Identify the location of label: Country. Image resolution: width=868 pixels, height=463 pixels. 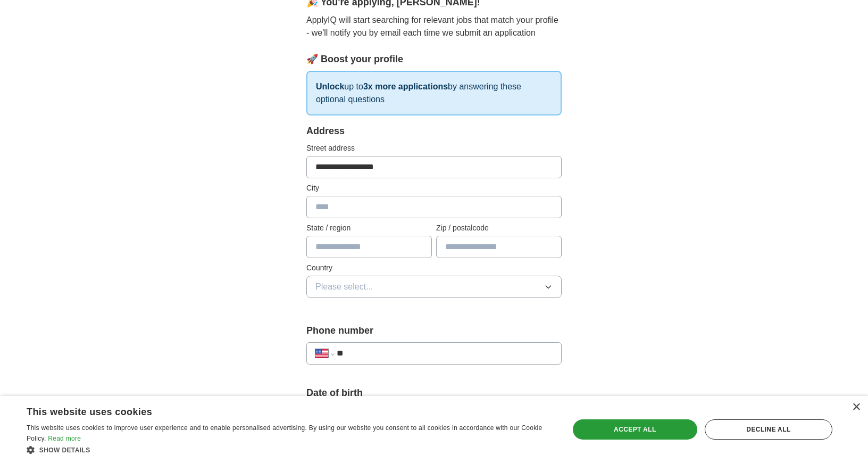
(434, 268).